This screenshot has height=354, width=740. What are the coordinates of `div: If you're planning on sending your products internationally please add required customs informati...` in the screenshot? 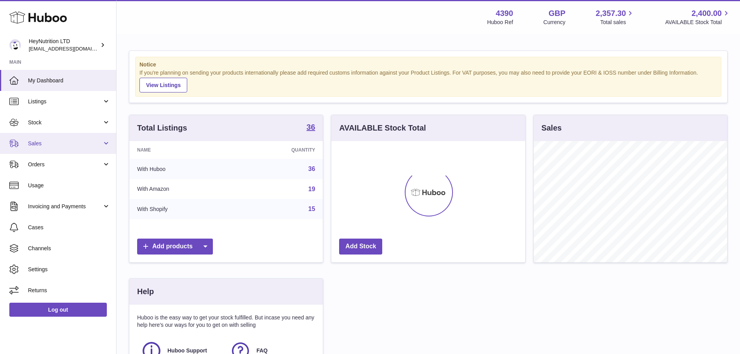 It's located at (428, 81).